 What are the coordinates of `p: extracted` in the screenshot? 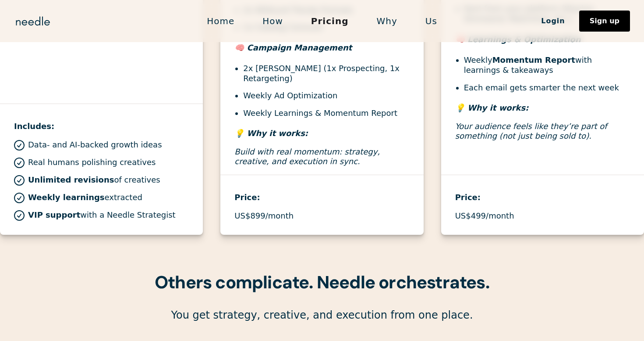 It's located at (85, 198).